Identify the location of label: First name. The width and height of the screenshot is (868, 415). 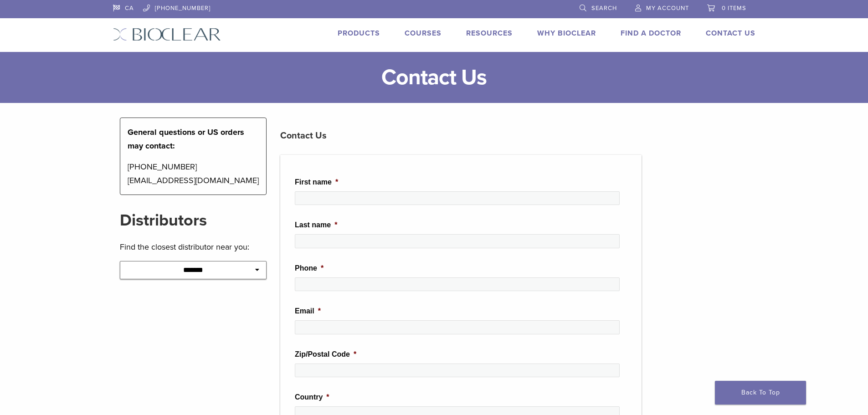
(316, 182).